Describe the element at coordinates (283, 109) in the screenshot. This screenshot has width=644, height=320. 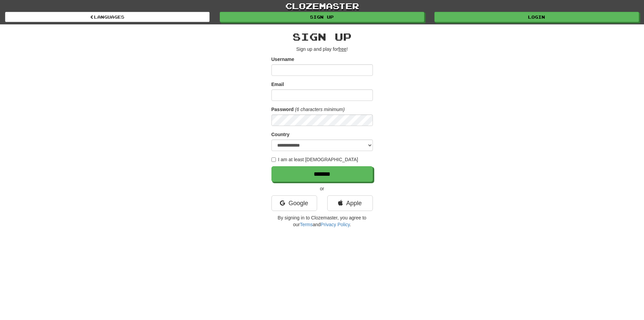
I see `label: Password` at that location.